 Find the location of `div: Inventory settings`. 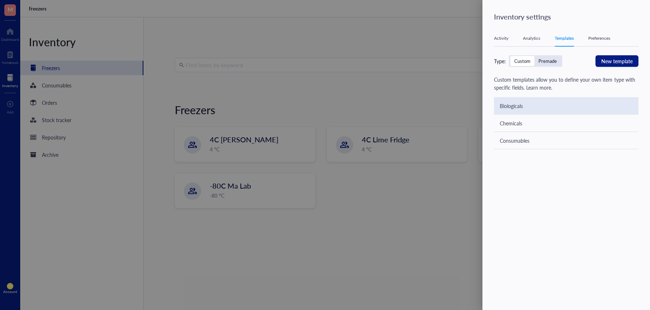

div: Inventory settings is located at coordinates (568, 17).